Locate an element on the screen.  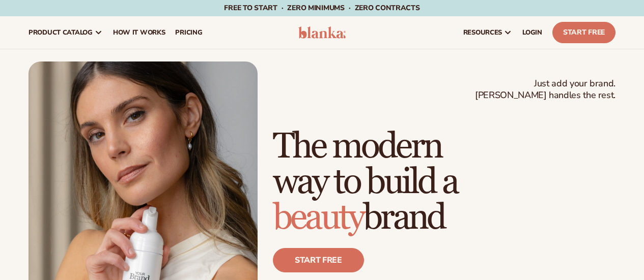
a: How It Works is located at coordinates (139, 32).